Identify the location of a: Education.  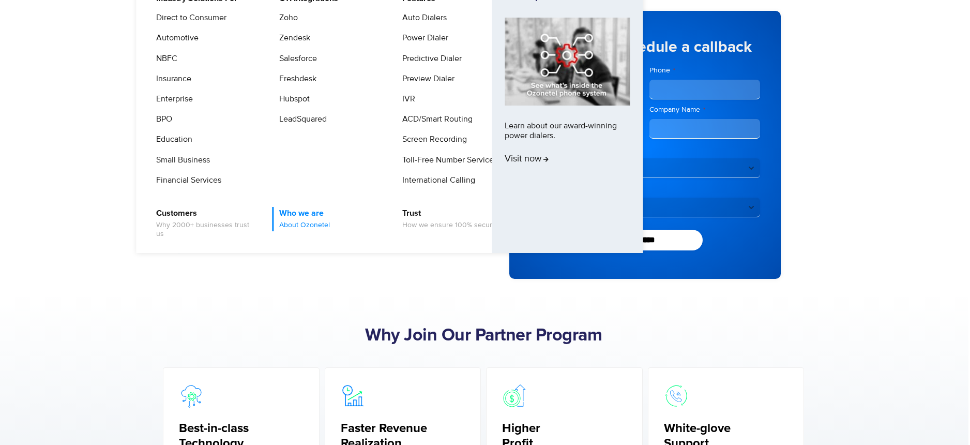
(172, 139).